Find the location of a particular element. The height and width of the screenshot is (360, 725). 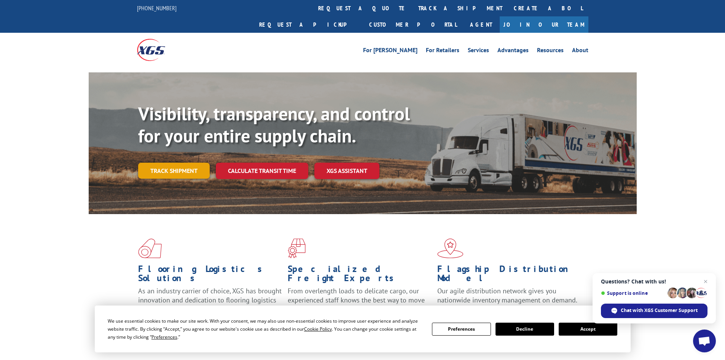

div: Open chat is located at coordinates (704, 341).